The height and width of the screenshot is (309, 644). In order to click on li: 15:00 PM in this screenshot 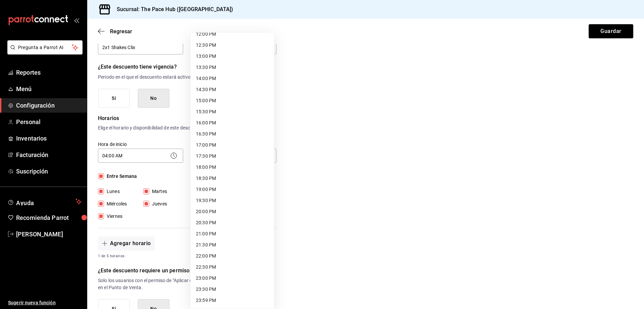, I will do `click(233, 100)`.